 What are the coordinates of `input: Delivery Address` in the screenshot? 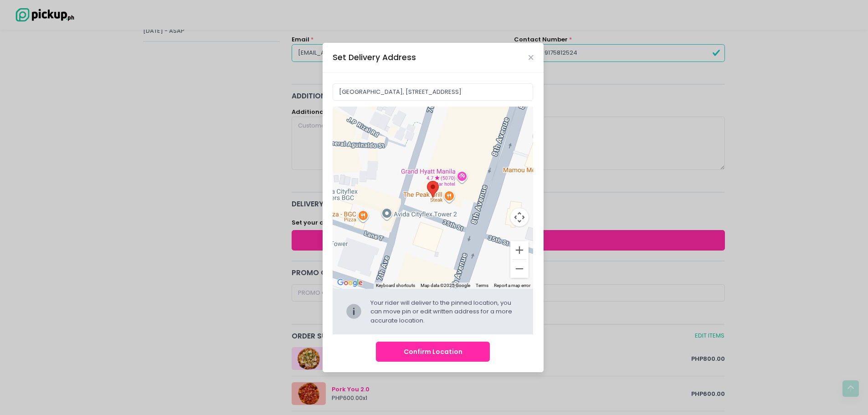 It's located at (433, 92).